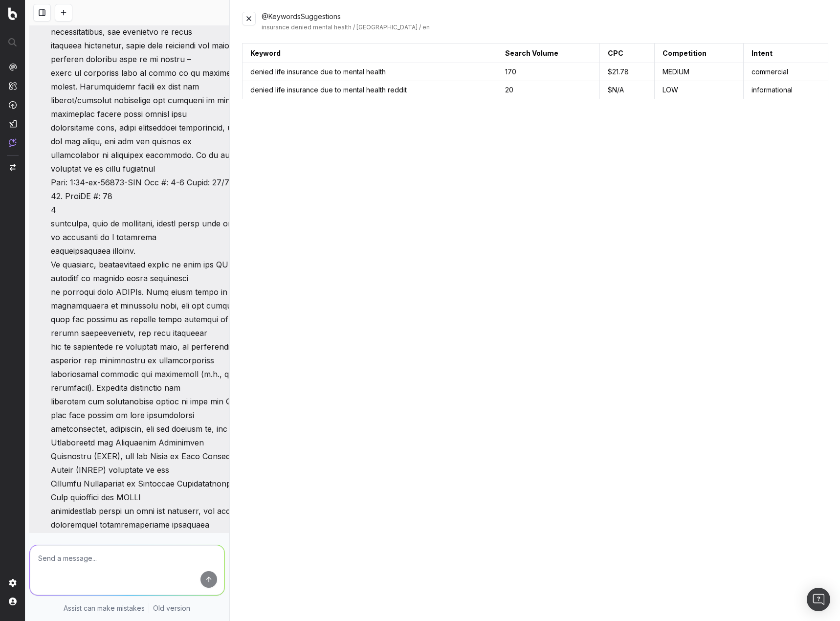  I want to click on th: Intent, so click(786, 53).